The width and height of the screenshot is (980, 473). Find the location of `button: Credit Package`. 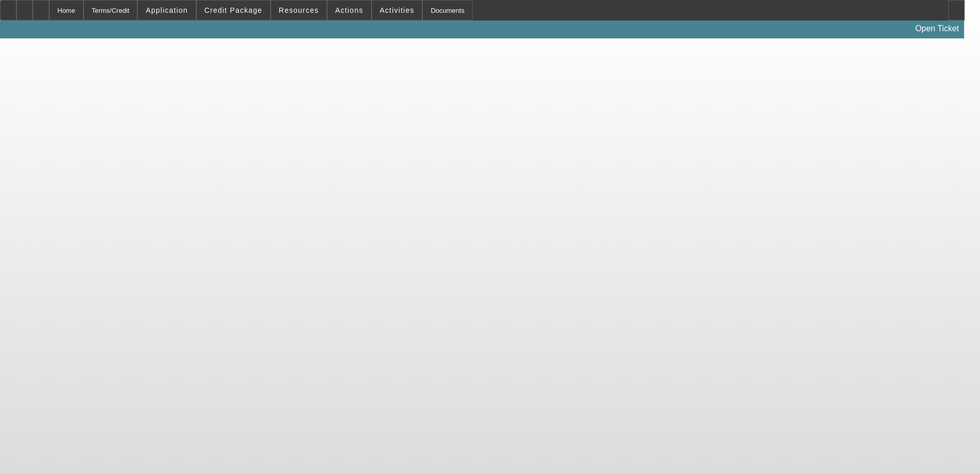

button: Credit Package is located at coordinates (233, 10).